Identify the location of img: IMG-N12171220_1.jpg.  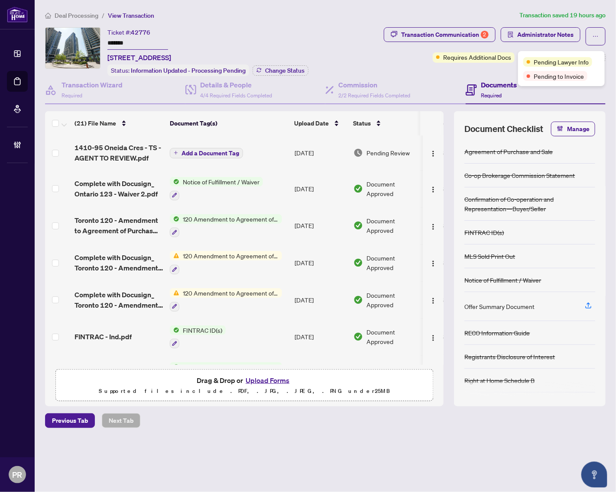
(73, 48).